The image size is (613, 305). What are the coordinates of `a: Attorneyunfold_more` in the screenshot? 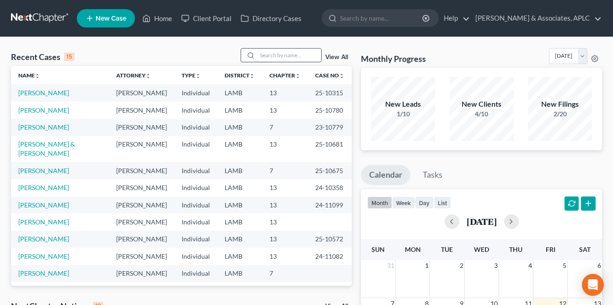 It's located at (134, 75).